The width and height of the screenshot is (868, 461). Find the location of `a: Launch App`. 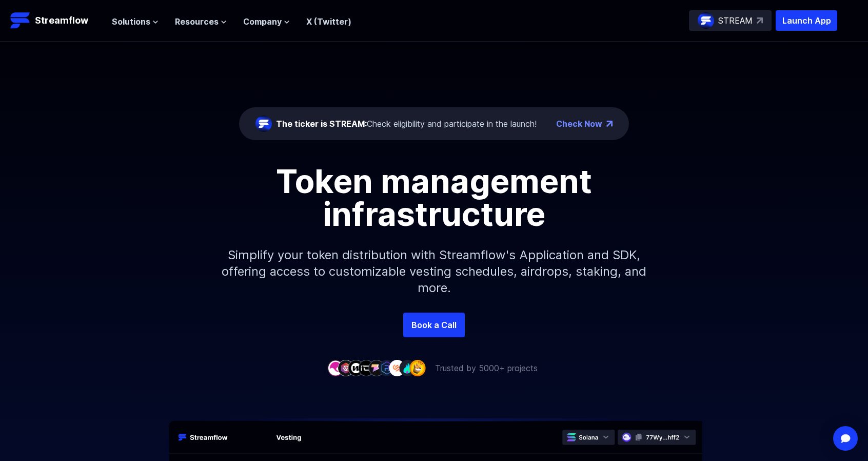

a: Launch App is located at coordinates (807, 20).